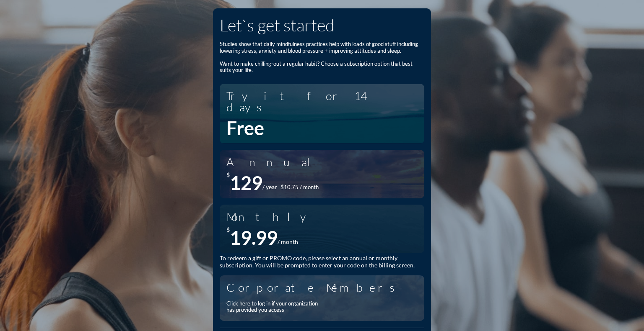 The height and width of the screenshot is (331, 644). Describe the element at coordinates (275, 307) in the screenshot. I see `div: Click here to log in if your organization has provided you access` at that location.